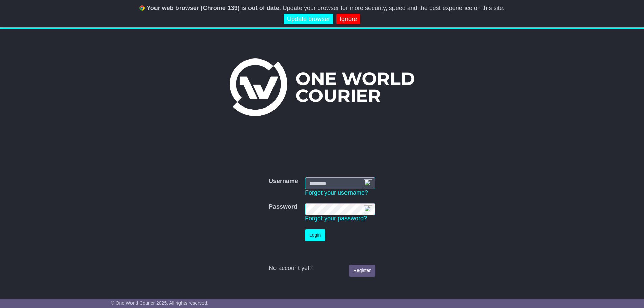 This screenshot has height=308, width=644. I want to click on a: Update browser, so click(308, 19).